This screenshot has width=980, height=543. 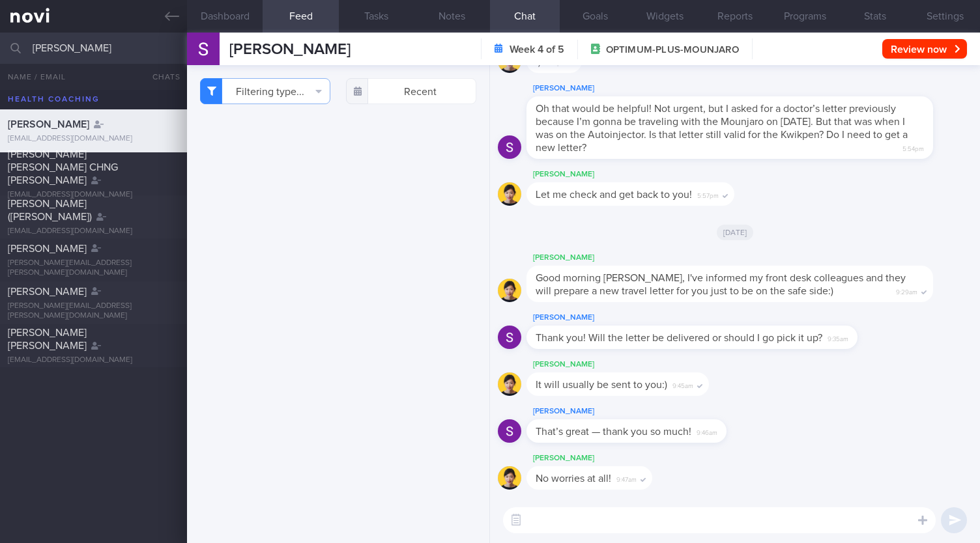 I want to click on button: Chats, so click(x=161, y=77).